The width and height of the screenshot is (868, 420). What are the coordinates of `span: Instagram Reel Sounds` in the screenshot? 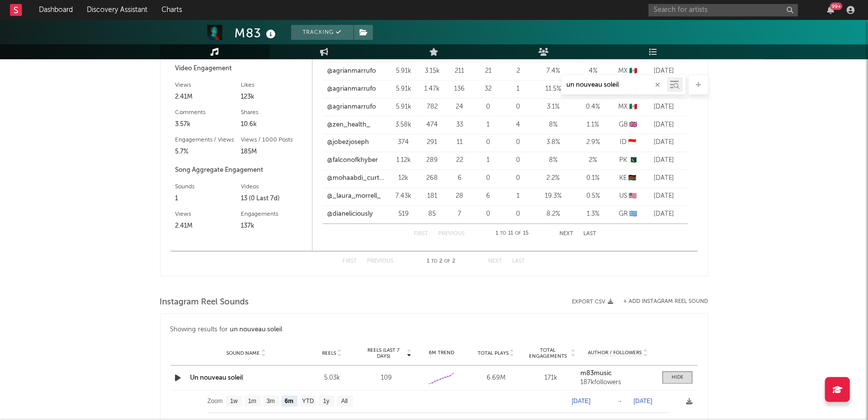 It's located at (204, 302).